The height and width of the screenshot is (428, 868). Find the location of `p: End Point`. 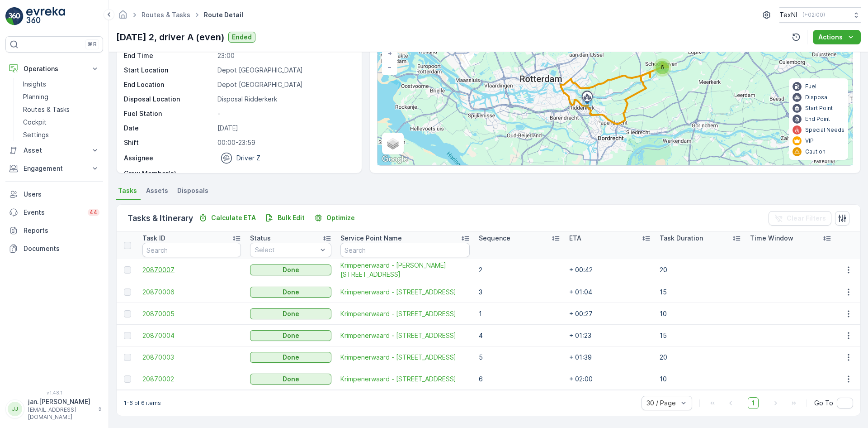

p: End Point is located at coordinates (818, 119).